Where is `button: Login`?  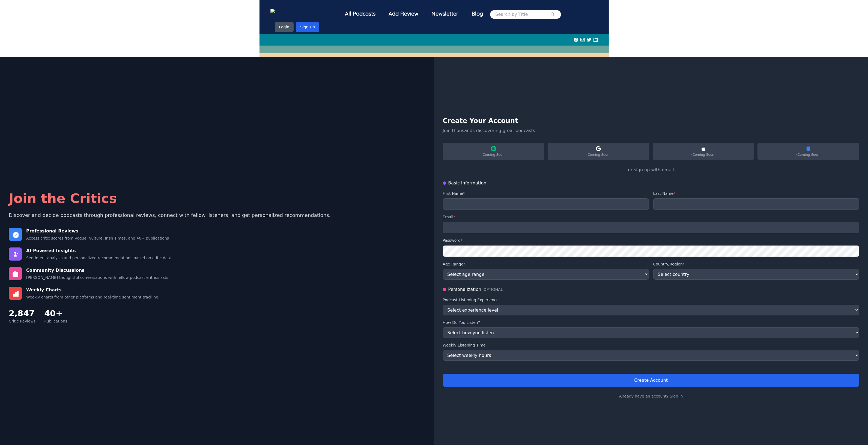
button: Login is located at coordinates (284, 27).